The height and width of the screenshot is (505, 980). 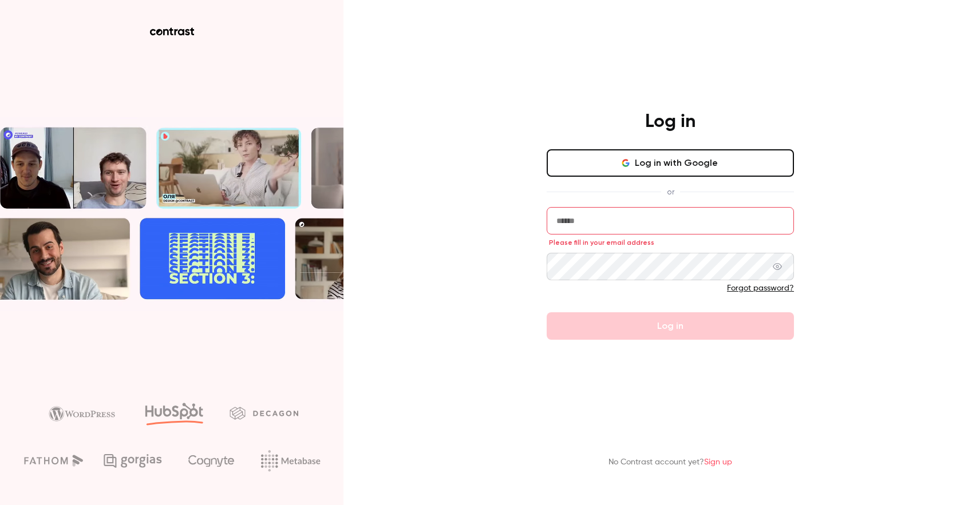 What do you see at coordinates (718, 462) in the screenshot?
I see `a: Sign up` at bounding box center [718, 462].